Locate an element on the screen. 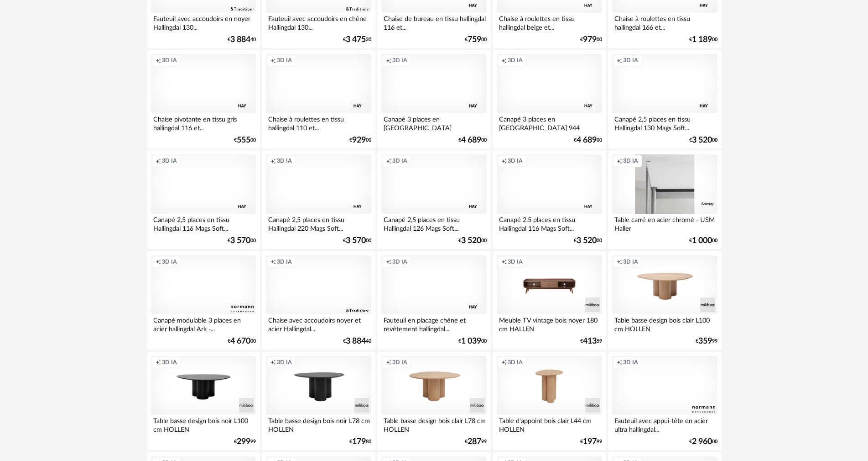 The width and height of the screenshot is (868, 461). span: 1 189 is located at coordinates (702, 40).